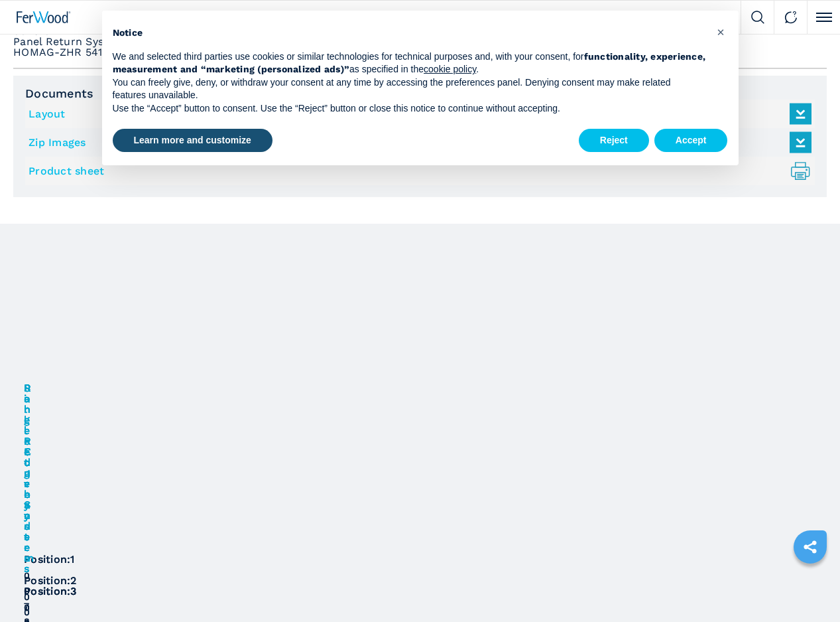  What do you see at coordinates (824, 17) in the screenshot?
I see `button: Click to toggle menu` at bounding box center [824, 17].